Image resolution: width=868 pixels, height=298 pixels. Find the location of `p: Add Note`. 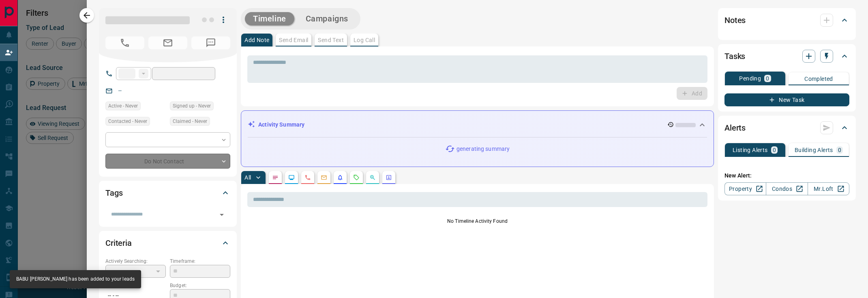

p: Add Note is located at coordinates (257, 40).